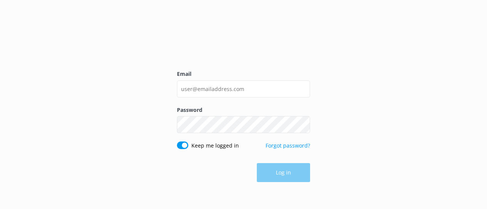 This screenshot has width=487, height=209. What do you see at coordinates (215, 146) in the screenshot?
I see `label: Keep me logged in` at bounding box center [215, 146].